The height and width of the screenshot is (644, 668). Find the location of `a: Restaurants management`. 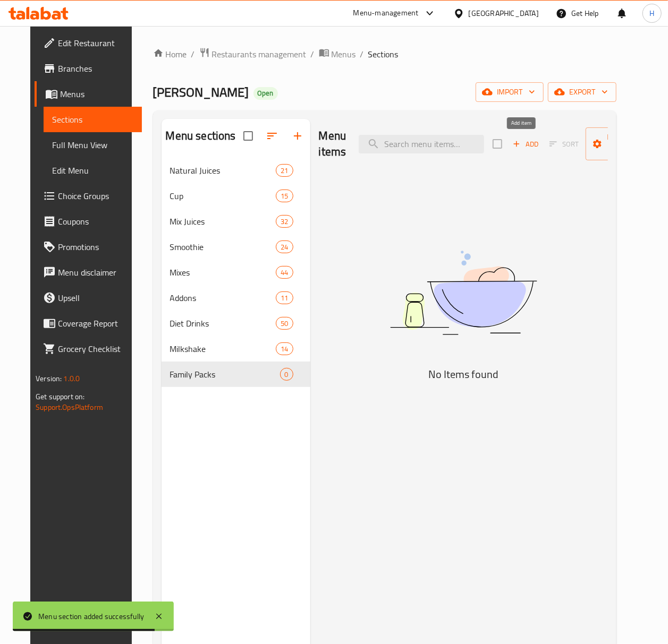

a: Restaurants management is located at coordinates (253, 54).